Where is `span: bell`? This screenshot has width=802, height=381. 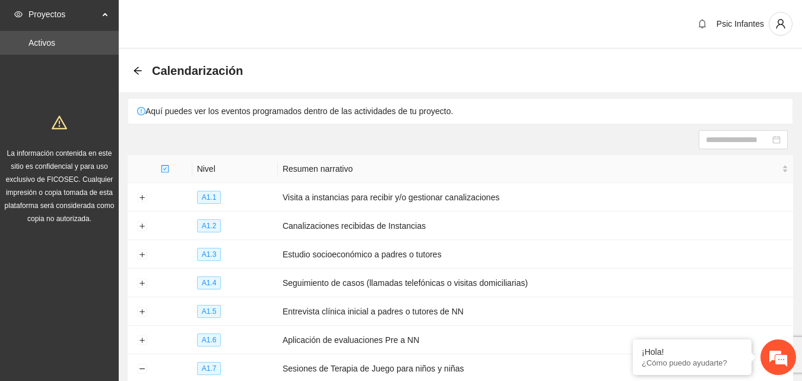
span: bell is located at coordinates (703, 24).